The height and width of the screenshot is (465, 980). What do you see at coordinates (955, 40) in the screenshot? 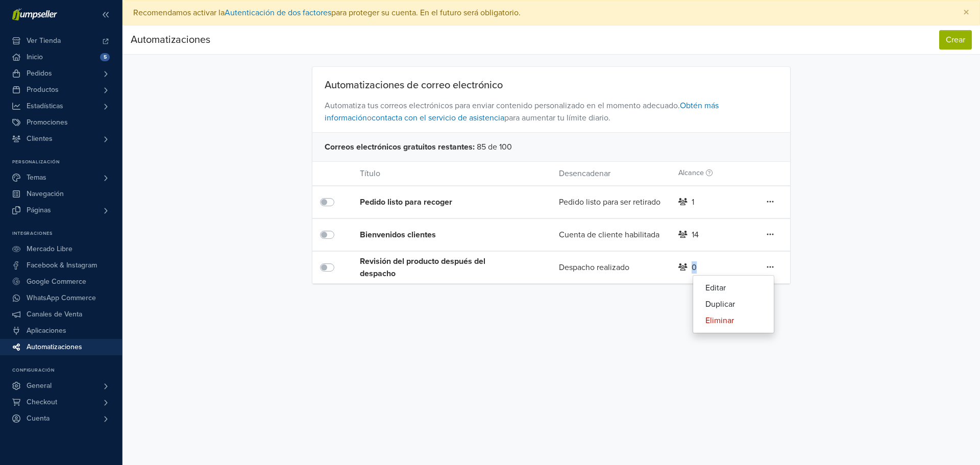
I see `button: Crear` at bounding box center [955, 40].